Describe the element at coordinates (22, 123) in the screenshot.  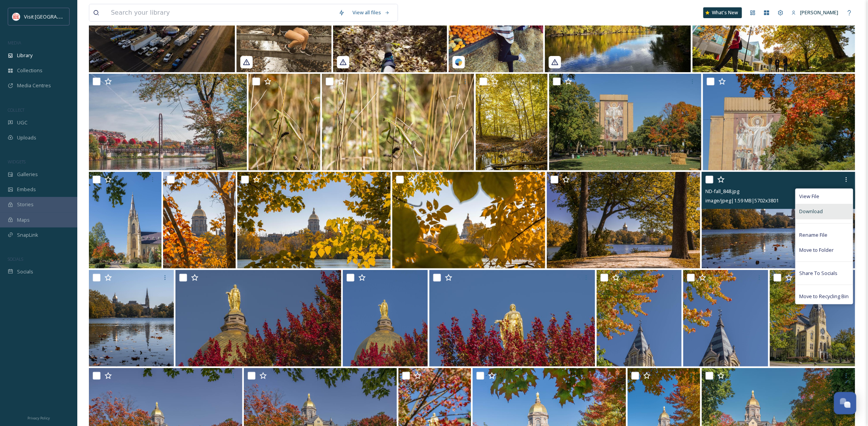
I see `span: UGC` at that location.